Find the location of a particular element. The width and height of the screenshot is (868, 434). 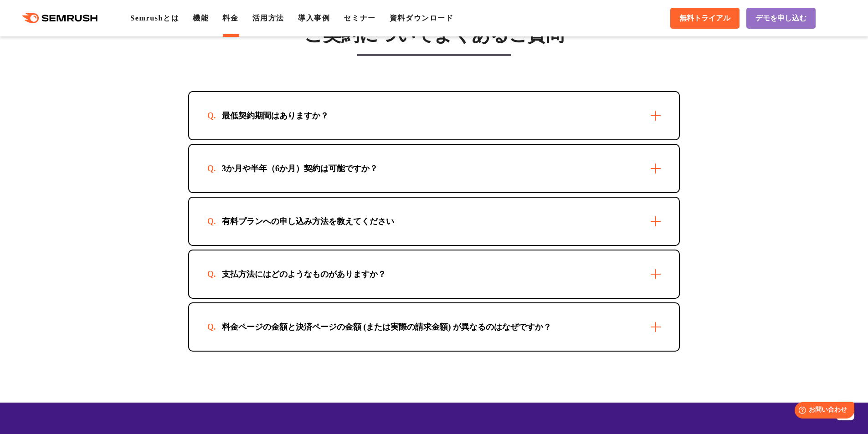

a: 無料トライアル is located at coordinates (705, 18).